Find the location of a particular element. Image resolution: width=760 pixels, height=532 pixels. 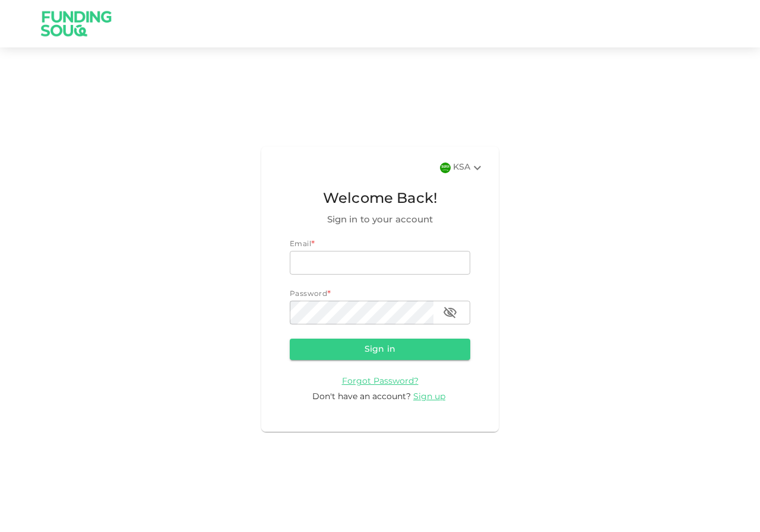

button: Sign in is located at coordinates (380, 349).